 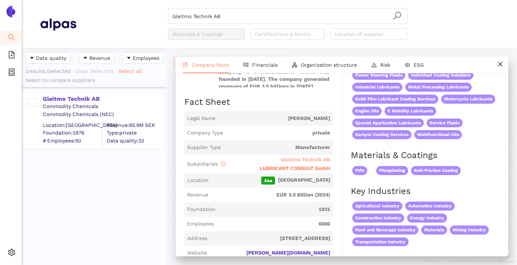 What do you see at coordinates (271, 195) in the screenshot?
I see `span: EUR 3.5 Billion (2024)` at bounding box center [271, 195].